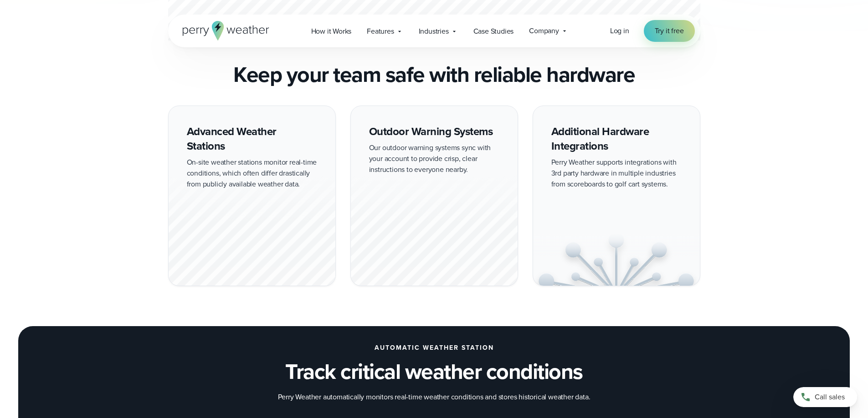  What do you see at coordinates (669, 31) in the screenshot?
I see `a: Try it free` at bounding box center [669, 31].